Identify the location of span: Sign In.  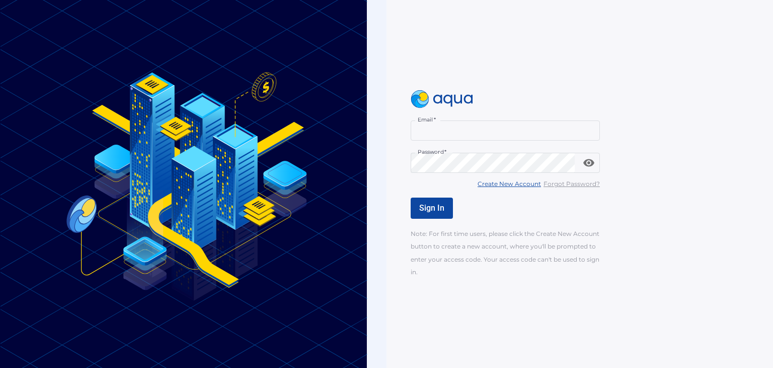
(432, 207).